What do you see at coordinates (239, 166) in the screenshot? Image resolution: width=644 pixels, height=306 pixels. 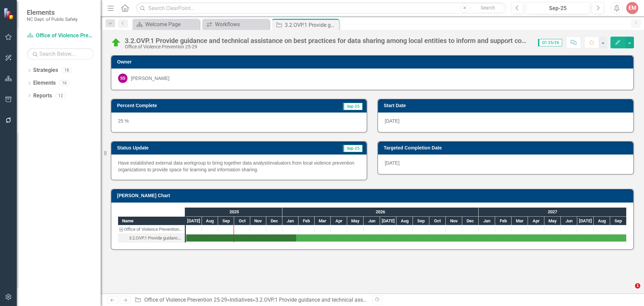 I see `p: Have established external data workgroup to bring together data analyst/evaluators from local vio...` at bounding box center [239, 166].